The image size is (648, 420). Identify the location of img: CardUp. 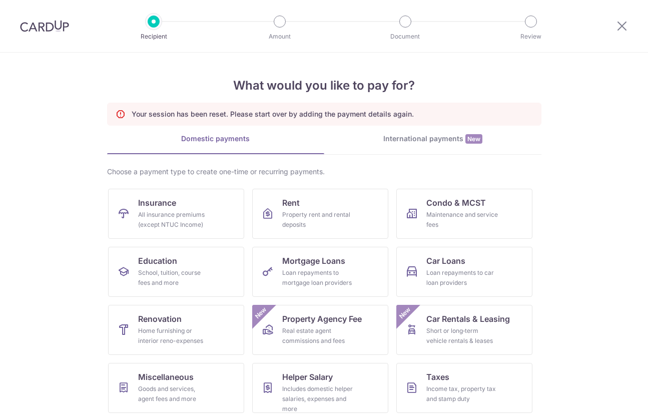
(45, 26).